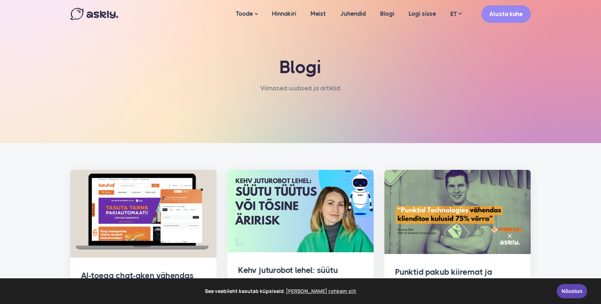 The image size is (601, 304). I want to click on nav: breadcrumb, so click(301, 92).